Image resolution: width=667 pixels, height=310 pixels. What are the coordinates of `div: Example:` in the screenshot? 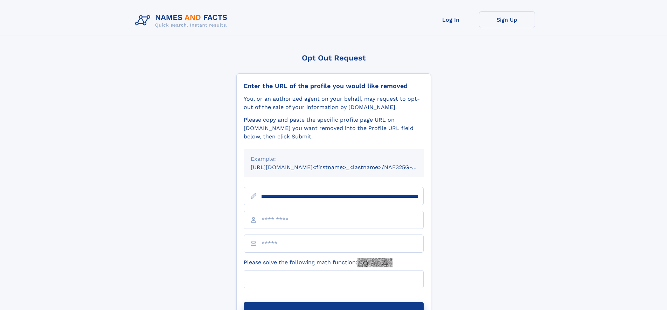 It's located at (334, 159).